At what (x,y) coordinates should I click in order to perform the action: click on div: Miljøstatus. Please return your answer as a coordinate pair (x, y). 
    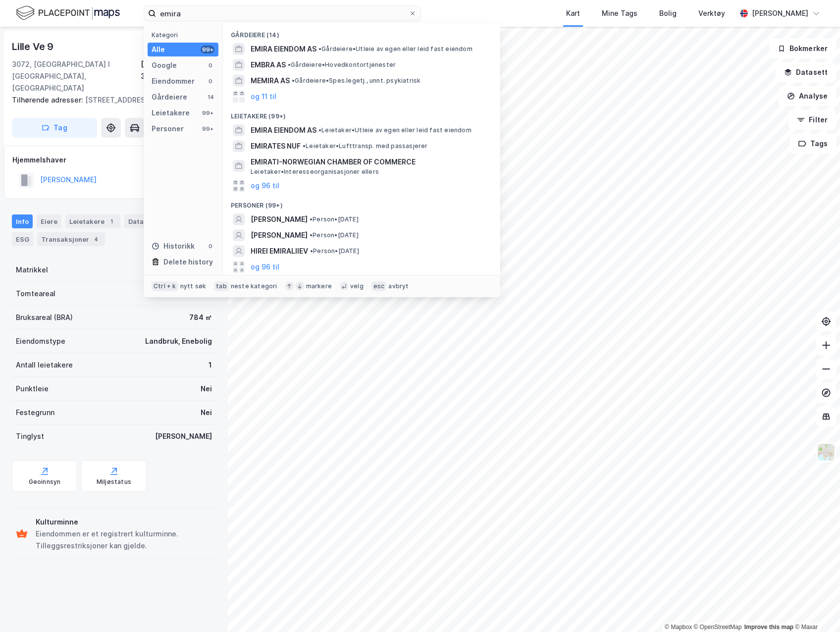
    Looking at the image, I should click on (114, 481).